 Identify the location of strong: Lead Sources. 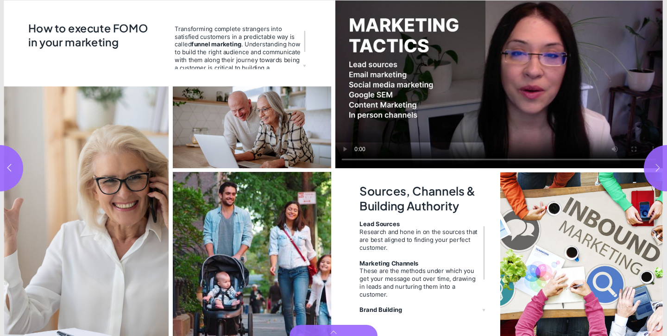
(380, 224).